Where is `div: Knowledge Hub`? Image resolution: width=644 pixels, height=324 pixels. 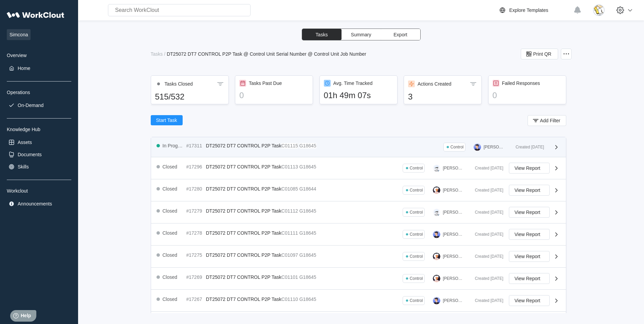
div: Knowledge Hub is located at coordinates (39, 129).